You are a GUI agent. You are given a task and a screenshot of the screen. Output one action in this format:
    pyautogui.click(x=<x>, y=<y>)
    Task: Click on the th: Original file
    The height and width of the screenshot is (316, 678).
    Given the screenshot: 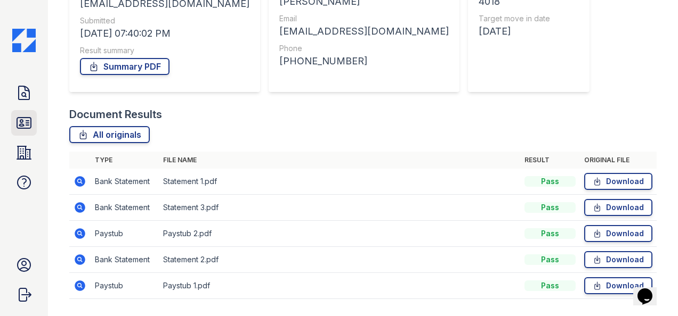 What is the action you would take?
    pyautogui.click(x=618, y=160)
    